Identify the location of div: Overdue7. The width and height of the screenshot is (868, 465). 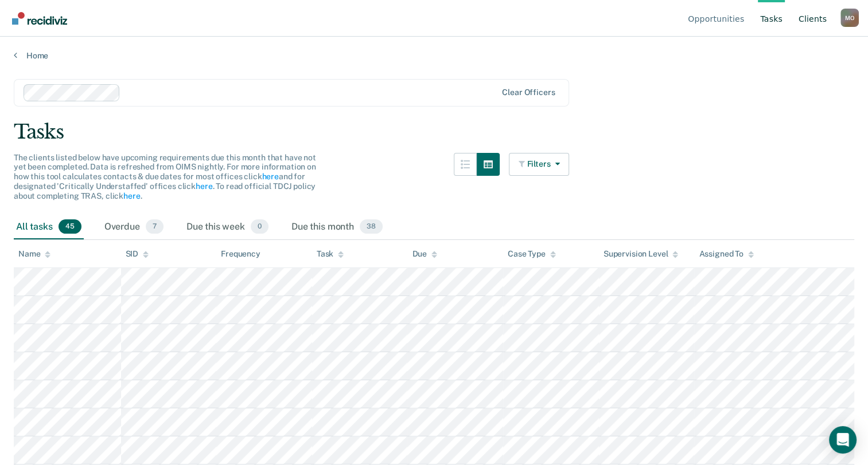
(134, 227).